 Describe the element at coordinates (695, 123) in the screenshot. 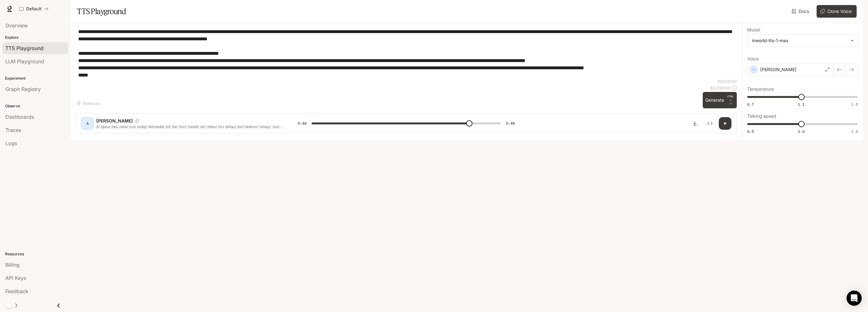

I see `button: Download audio` at that location.